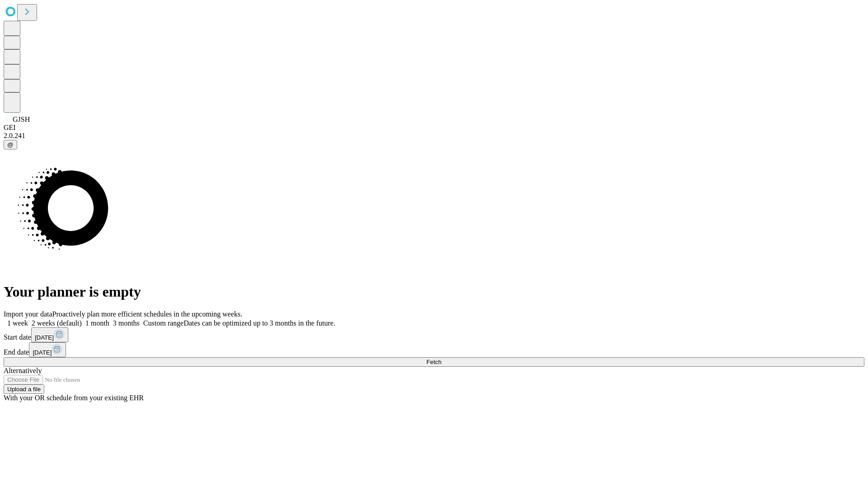 The width and height of the screenshot is (868, 489). What do you see at coordinates (434, 361) in the screenshot?
I see `button: Fetch` at bounding box center [434, 361].